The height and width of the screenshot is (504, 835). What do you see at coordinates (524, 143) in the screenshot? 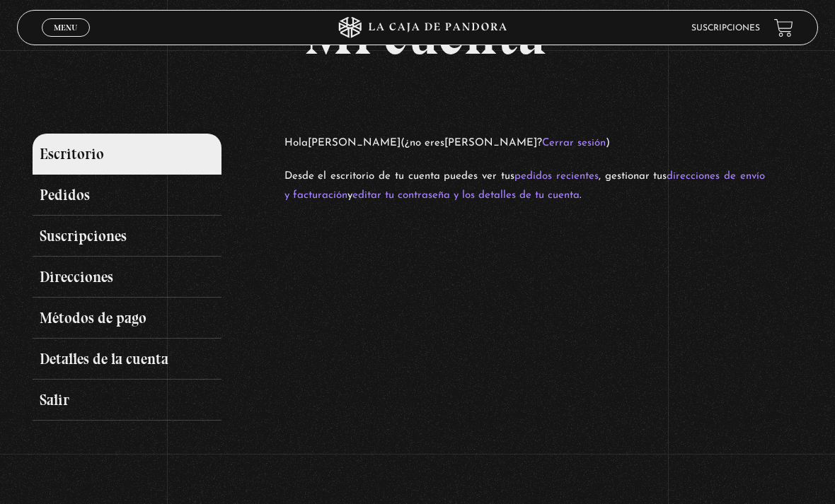
I see `p: Hola (¿no eres ? )` at bounding box center [524, 143].